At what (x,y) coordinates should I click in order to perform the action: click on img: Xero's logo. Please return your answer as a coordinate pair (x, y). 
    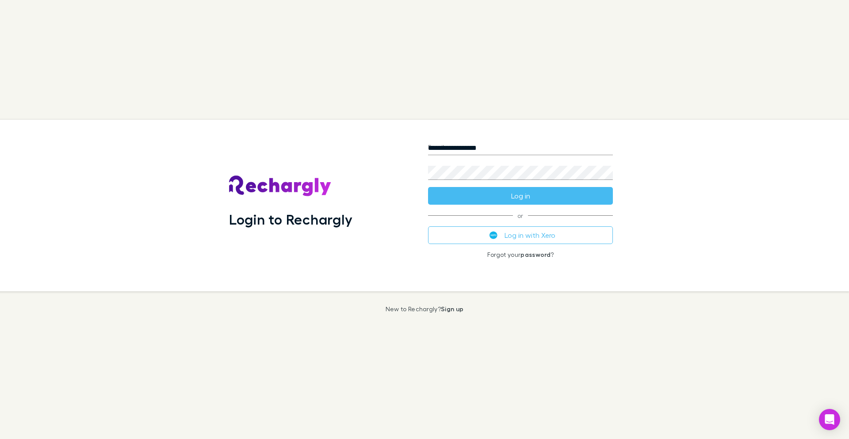
    Looking at the image, I should click on (494, 235).